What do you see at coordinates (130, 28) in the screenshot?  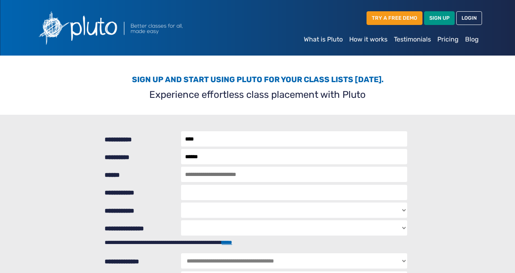 I see `img: Pluto logo with the text Better classes for all, made easy` at bounding box center [130, 28].